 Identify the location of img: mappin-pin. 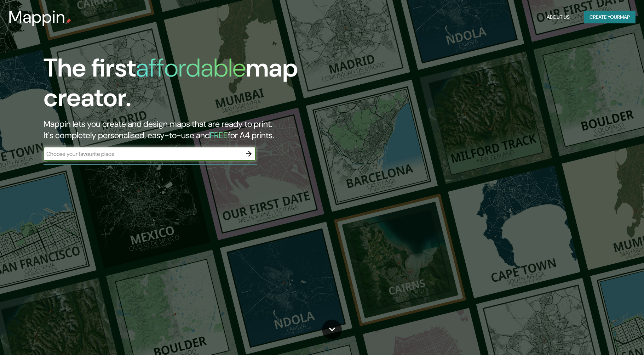
(68, 21).